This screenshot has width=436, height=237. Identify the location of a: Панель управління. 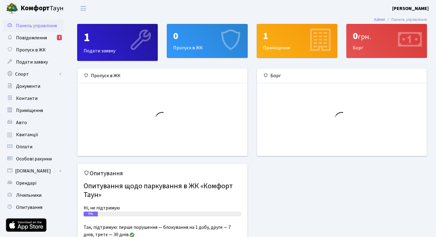
(33, 26).